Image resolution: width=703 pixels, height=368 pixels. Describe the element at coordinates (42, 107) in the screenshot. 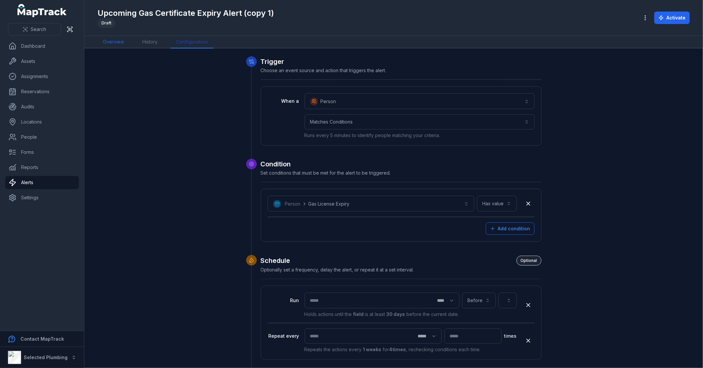

I see `a: Audits` at that location.